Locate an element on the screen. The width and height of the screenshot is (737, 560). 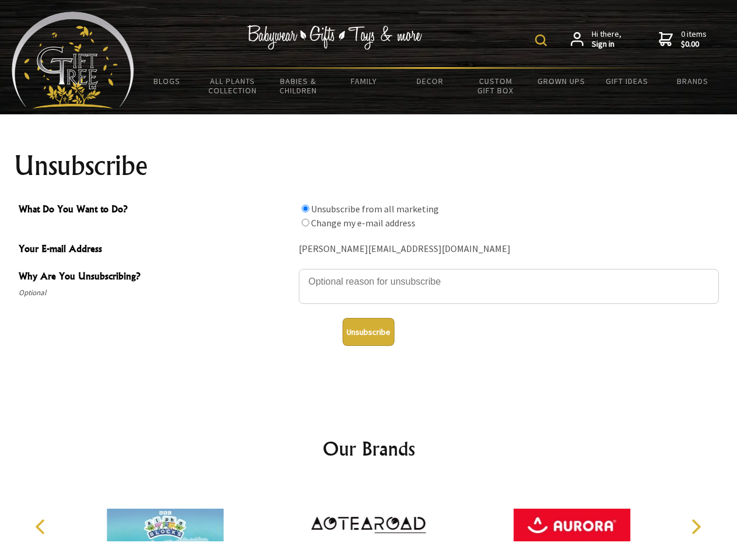
a: Family is located at coordinates (364, 81).